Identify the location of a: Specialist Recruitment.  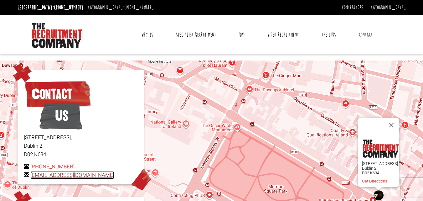
(196, 35).